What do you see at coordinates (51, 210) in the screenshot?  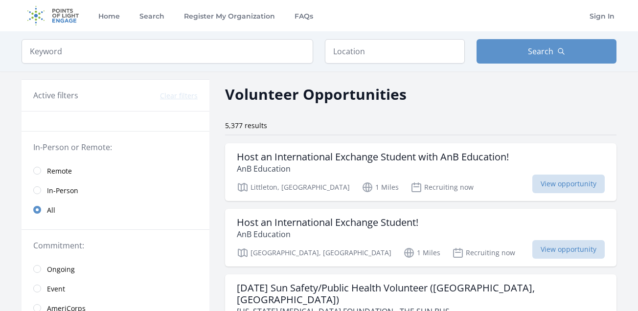 I see `span: All` at bounding box center [51, 210].